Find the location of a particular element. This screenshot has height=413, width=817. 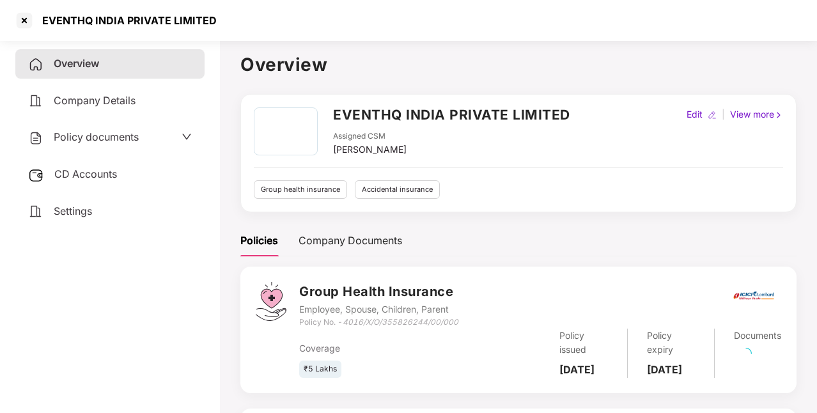

div: EVENTHQ INDIA PRIVATE LIMITED is located at coordinates (125, 20).